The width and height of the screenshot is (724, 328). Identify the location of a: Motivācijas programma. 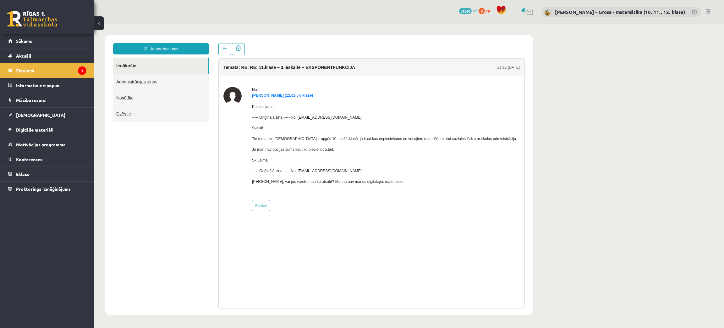
(47, 144).